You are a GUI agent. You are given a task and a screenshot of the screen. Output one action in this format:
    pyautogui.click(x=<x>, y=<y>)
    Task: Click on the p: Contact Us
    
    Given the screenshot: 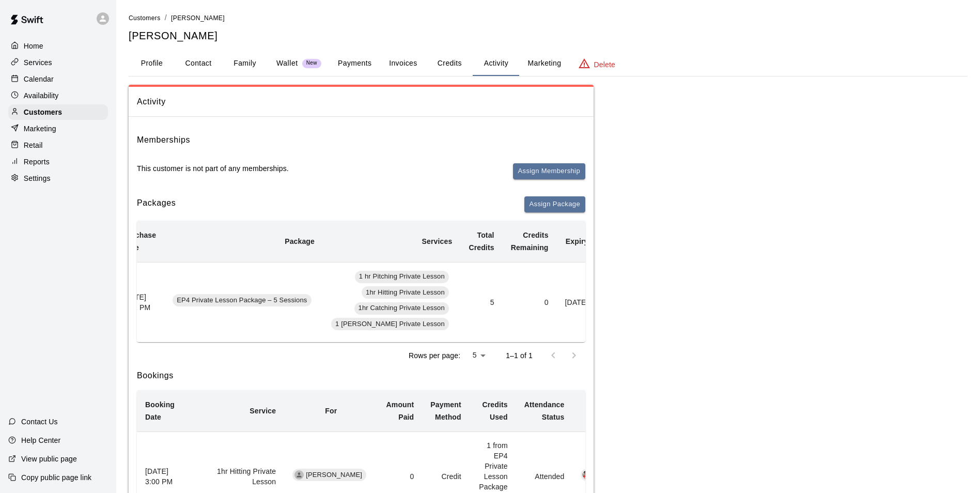 What is the action you would take?
    pyautogui.click(x=39, y=422)
    